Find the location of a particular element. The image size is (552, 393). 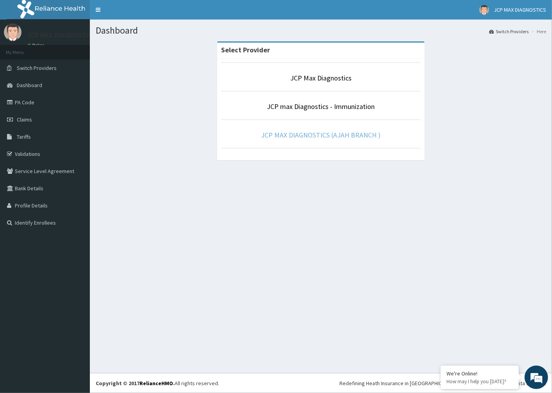

a: JCP Max Diagnostics is located at coordinates (321, 78).